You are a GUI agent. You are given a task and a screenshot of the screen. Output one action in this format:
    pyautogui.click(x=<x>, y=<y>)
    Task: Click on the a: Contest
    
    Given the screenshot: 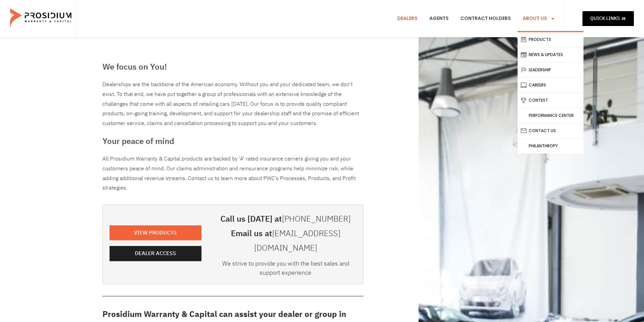 What is the action you would take?
    pyautogui.click(x=550, y=101)
    